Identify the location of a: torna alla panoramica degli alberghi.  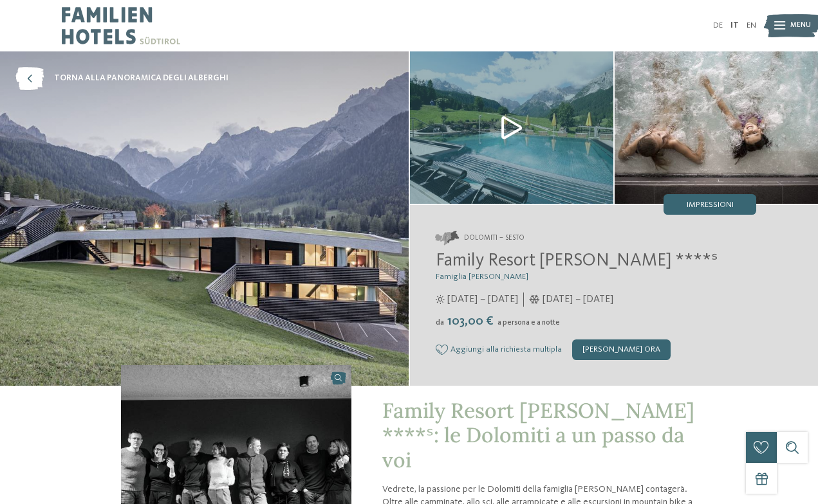
(122, 79).